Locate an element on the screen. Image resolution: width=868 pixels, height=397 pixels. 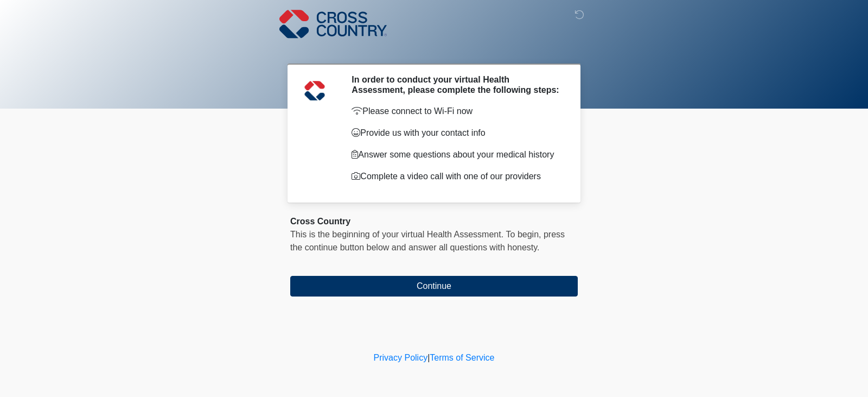
p: Answer some questions about your medical history is located at coordinates (456, 155).